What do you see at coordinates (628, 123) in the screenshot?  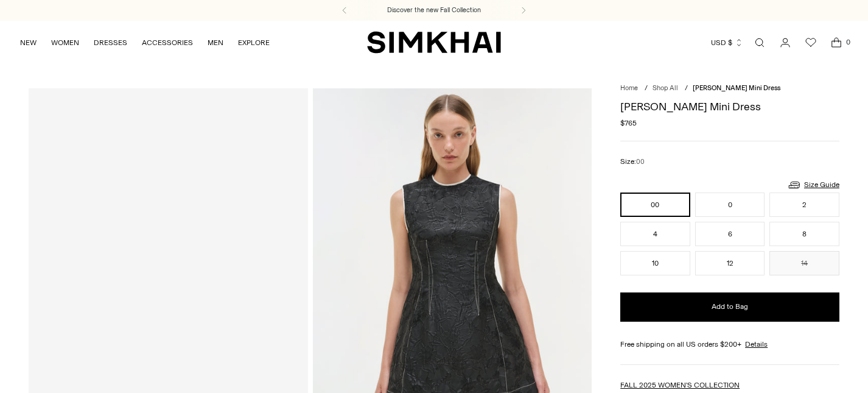 I see `span: $765` at bounding box center [628, 123].